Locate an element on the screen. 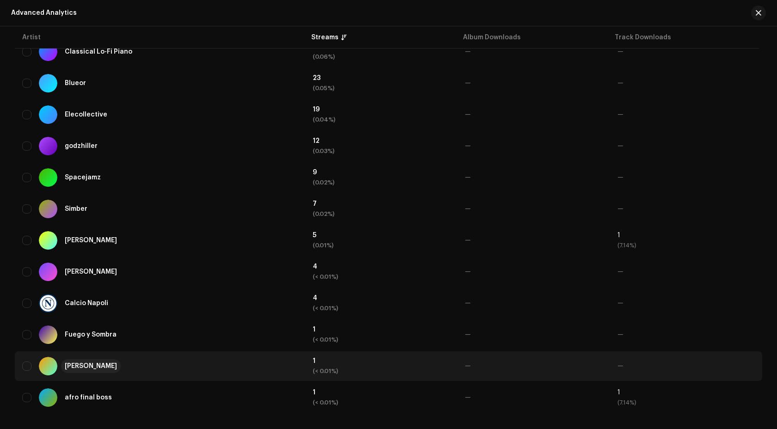 The image size is (777, 429). div: 19 is located at coordinates (381, 110).